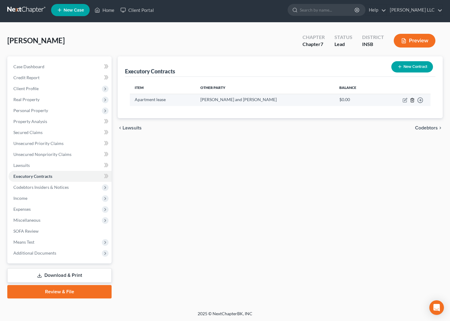 The height and width of the screenshot is (321, 450). What do you see at coordinates (60, 132) in the screenshot?
I see `a: Secured Claims` at bounding box center [60, 132].